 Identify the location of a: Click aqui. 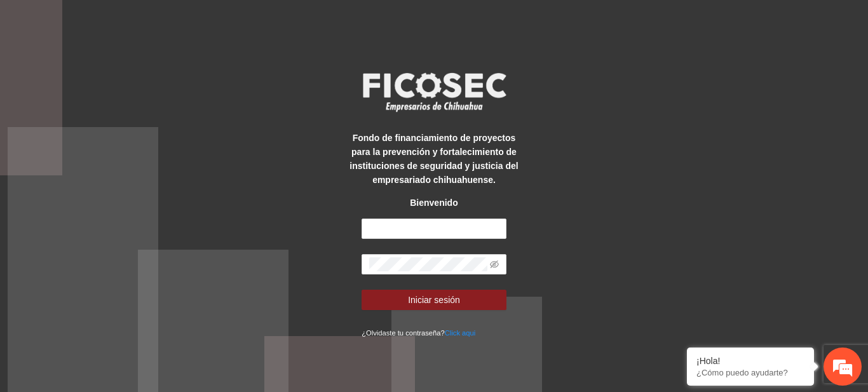
(460, 333).